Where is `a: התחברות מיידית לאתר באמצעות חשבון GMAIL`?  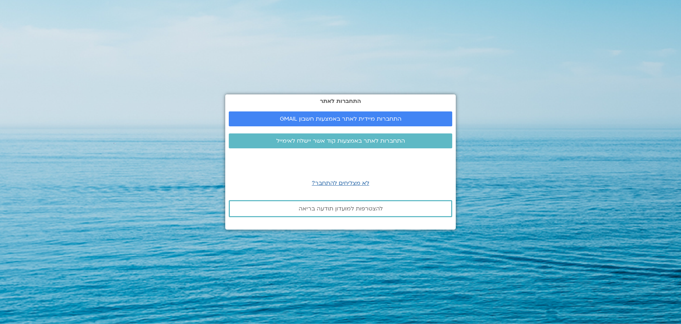 a: התחברות מיידית לאתר באמצעות חשבון GMAIL is located at coordinates (341, 119).